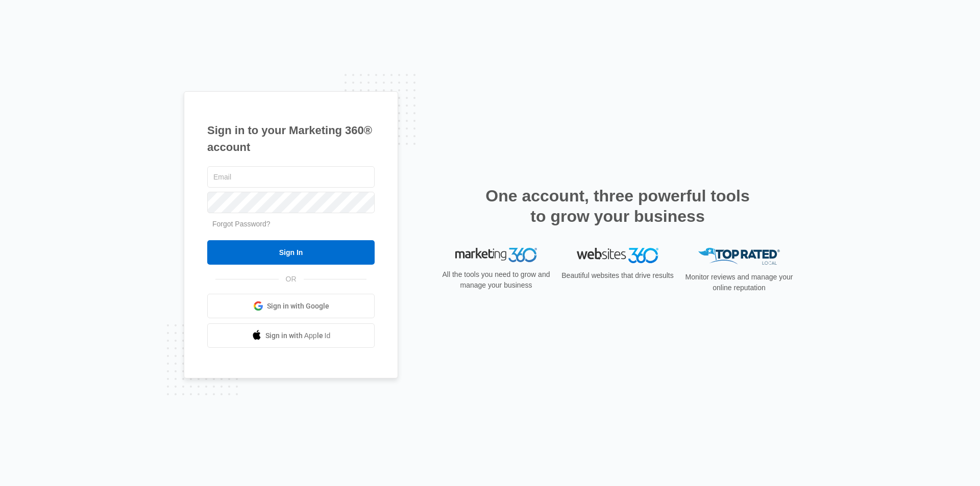 This screenshot has width=980, height=486. I want to click on input: Email, so click(291, 177).